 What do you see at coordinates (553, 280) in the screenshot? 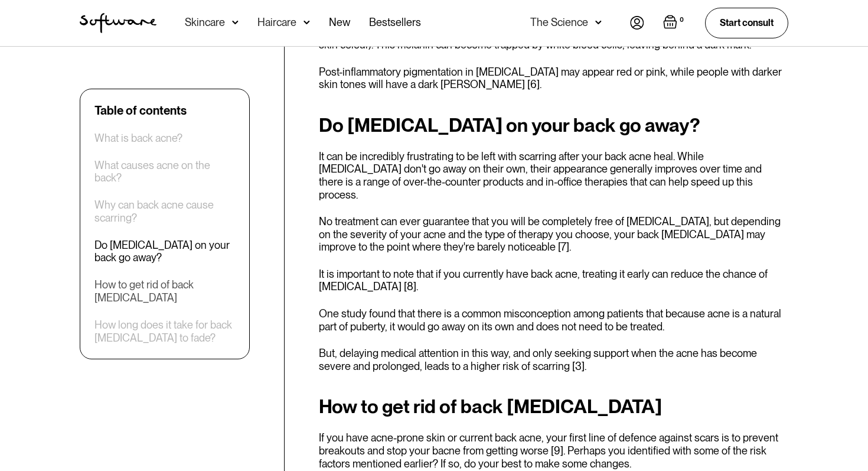
I see `p: It is important to note that if you currently have back acne, treating it early can reduce the ch...` at bounding box center [553, 280].